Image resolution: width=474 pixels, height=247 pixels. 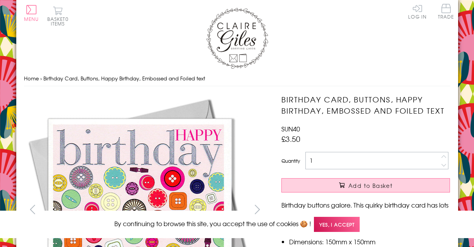 I want to click on p: Birthday buttons galore. This quirky birthday card has lots of them in every colour, shape and si..., so click(x=365, y=214).